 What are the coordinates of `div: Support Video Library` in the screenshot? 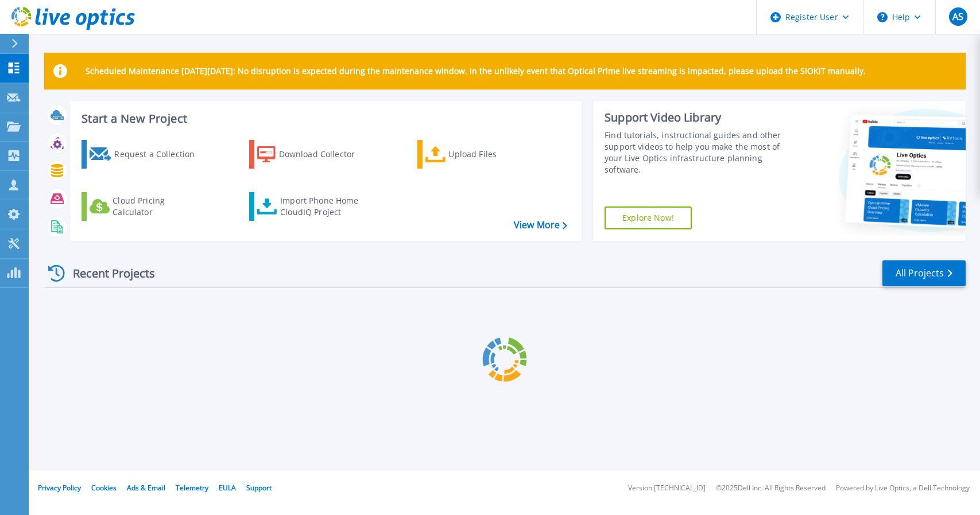 It's located at (699, 118).